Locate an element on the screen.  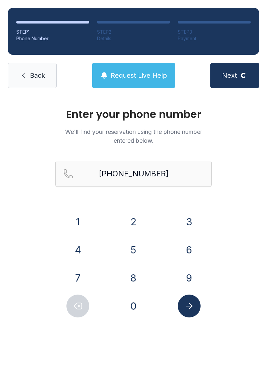
button: 2 is located at coordinates (134, 221).